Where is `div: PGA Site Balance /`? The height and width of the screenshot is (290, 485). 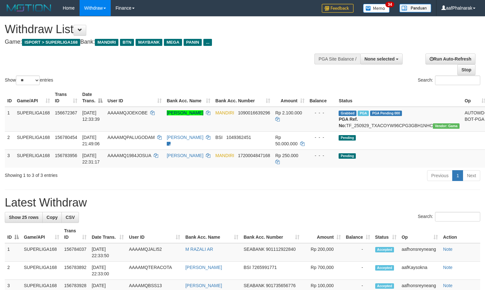
div: PGA Site Balance / is located at coordinates (337, 59).